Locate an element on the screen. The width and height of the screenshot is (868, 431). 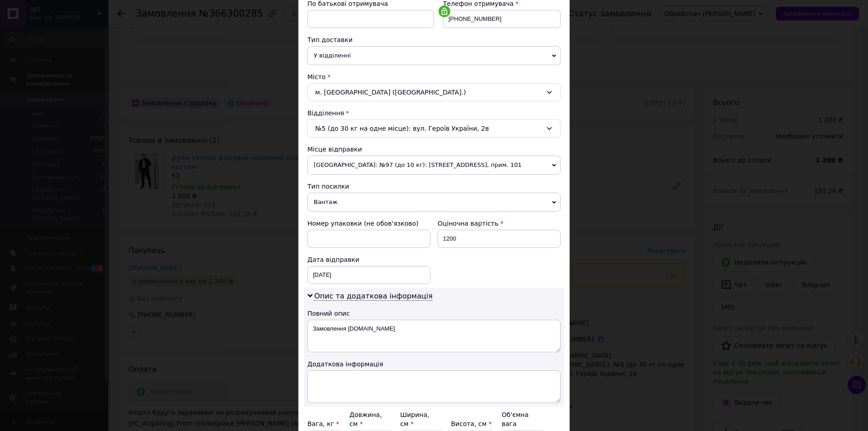
div: Об'ємна вага is located at coordinates (523, 419).